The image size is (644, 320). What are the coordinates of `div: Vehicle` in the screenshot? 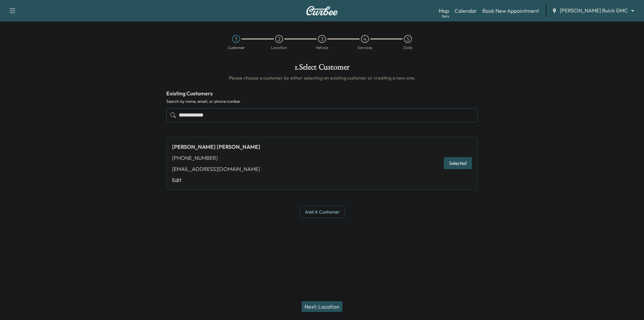 It's located at (322, 48).